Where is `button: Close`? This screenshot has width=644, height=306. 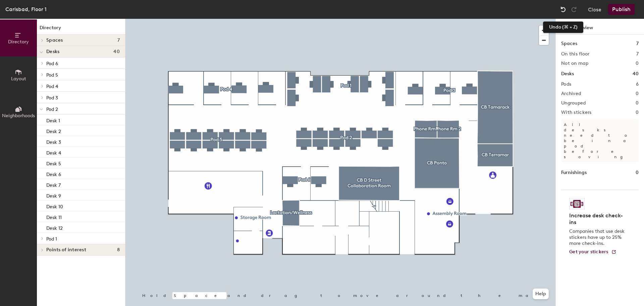 button: Close is located at coordinates (595, 9).